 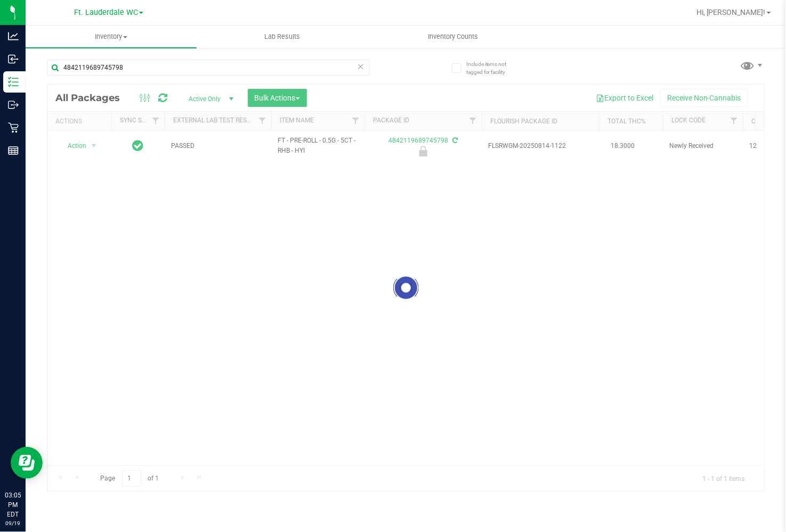 What do you see at coordinates (361, 67) in the screenshot?
I see `span: Clear` at bounding box center [361, 67].